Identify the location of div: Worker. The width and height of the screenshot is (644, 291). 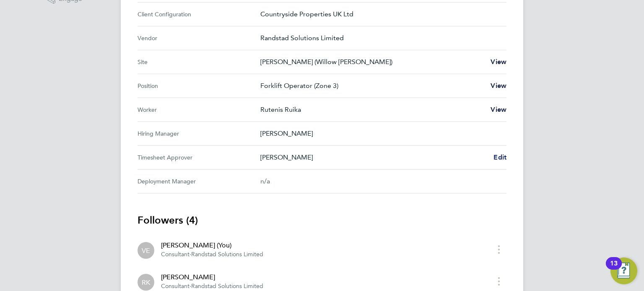
(199, 110).